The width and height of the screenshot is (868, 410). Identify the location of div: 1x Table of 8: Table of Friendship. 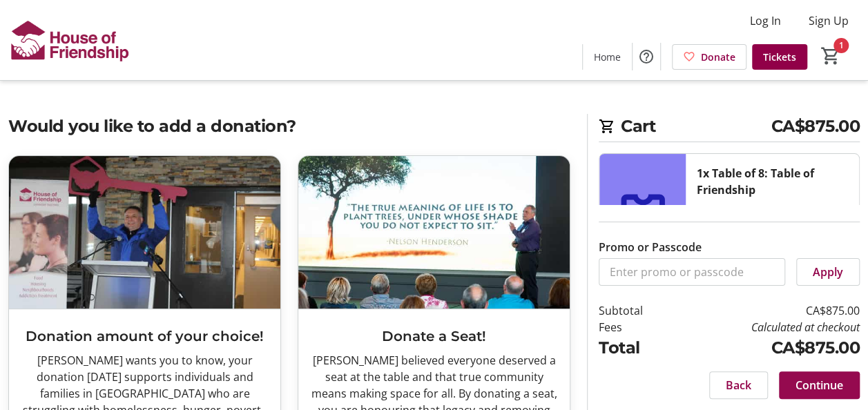
(772, 181).